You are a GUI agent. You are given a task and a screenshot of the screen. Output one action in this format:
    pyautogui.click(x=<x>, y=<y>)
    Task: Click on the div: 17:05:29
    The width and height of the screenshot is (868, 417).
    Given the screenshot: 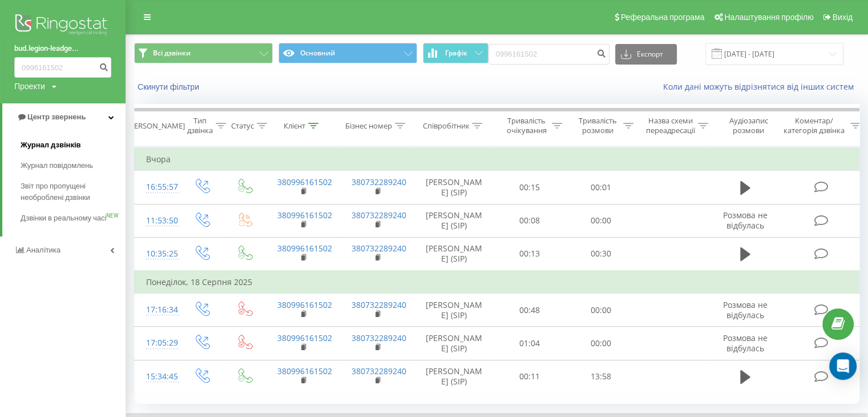 What is the action you would take?
    pyautogui.click(x=157, y=343)
    